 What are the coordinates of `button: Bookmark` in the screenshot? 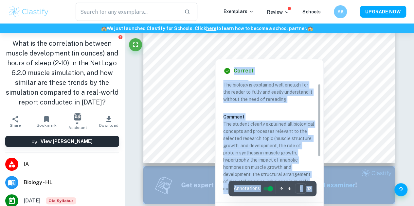 It's located at (46, 122).